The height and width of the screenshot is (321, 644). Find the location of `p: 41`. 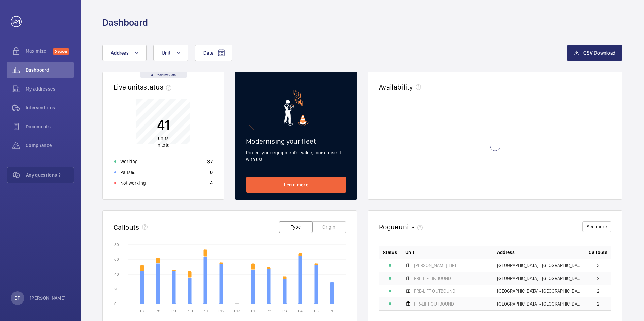

p: 41 is located at coordinates (163, 125).